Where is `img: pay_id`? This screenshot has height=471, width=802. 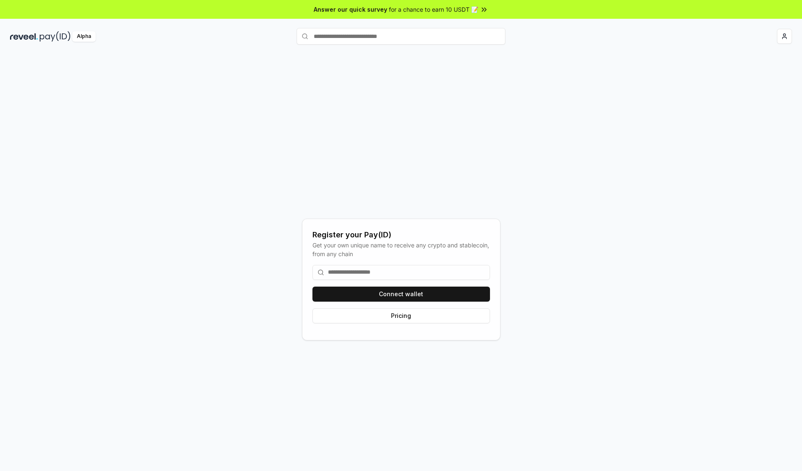
img: pay_id is located at coordinates (55, 36).